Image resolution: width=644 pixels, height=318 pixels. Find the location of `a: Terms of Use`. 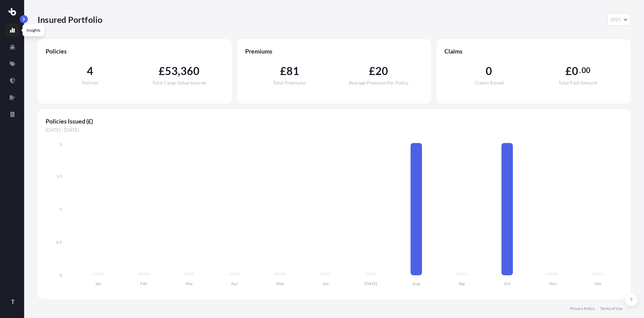

a: Terms of Use is located at coordinates (611, 308).